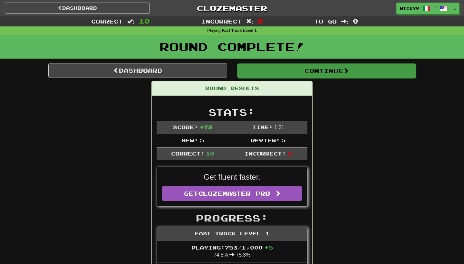 The image size is (464, 264). What do you see at coordinates (239, 31) in the screenshot?
I see `strong: Fast Track Level 1` at bounding box center [239, 31].